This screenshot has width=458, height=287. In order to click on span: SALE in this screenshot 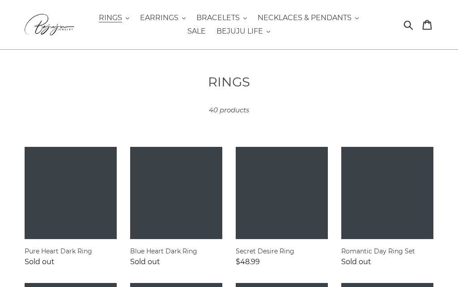, I will do `click(196, 31)`.